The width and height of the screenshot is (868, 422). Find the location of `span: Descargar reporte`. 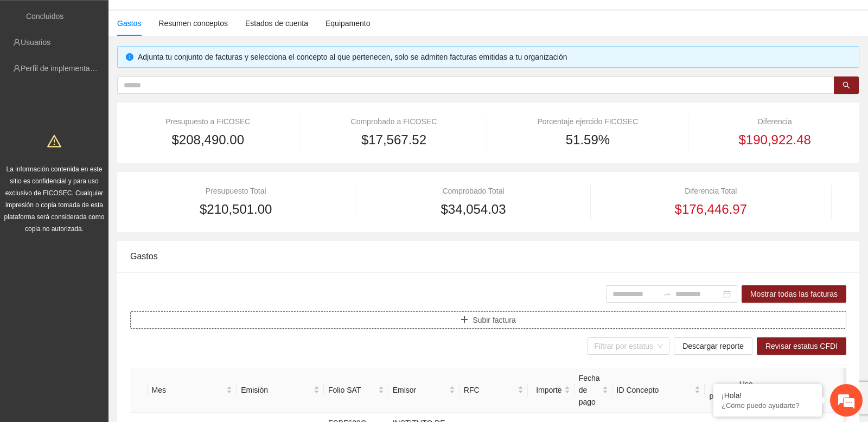

span: Descargar reporte is located at coordinates (713, 346).